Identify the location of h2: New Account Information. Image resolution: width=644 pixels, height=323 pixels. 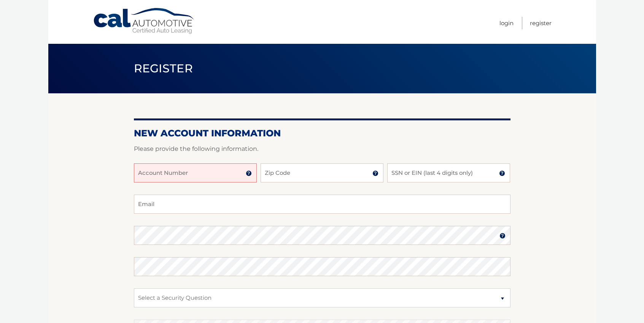
(322, 133).